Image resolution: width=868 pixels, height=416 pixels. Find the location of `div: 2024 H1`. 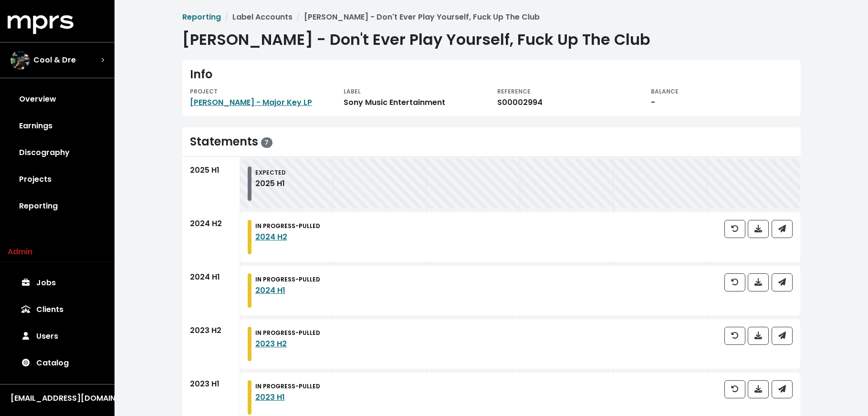

div: 2024 H1 is located at coordinates (211, 277).